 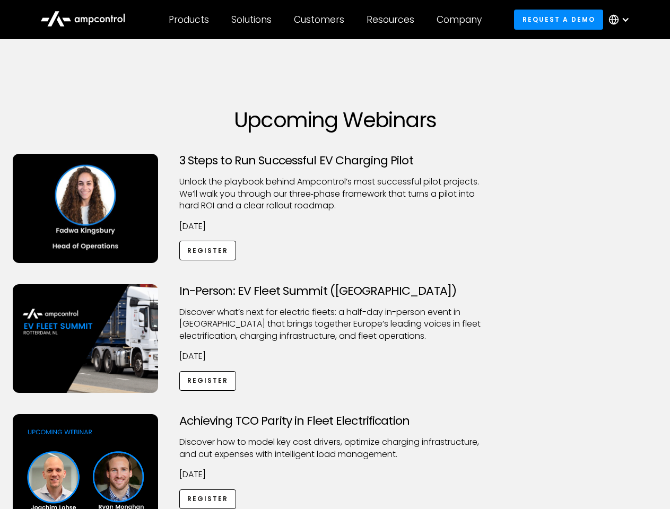 What do you see at coordinates (251, 20) in the screenshot?
I see `div: Solutions` at bounding box center [251, 20].